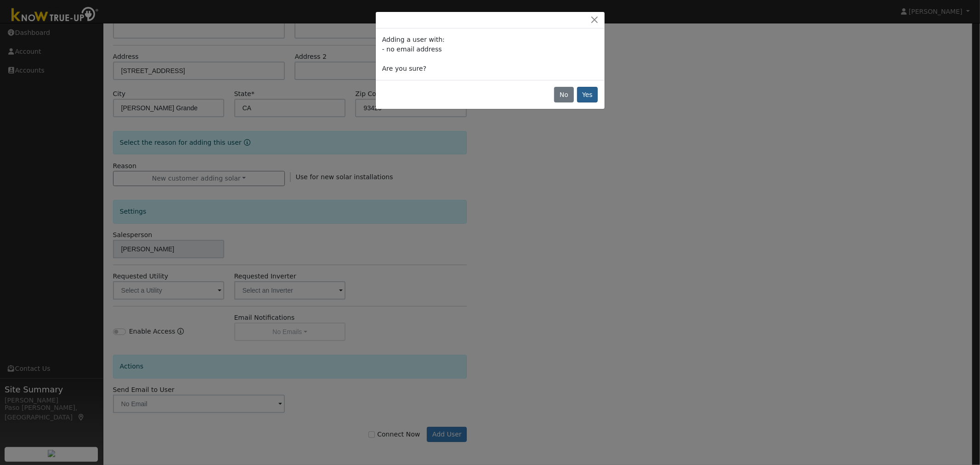 Image resolution: width=980 pixels, height=465 pixels. I want to click on button: Yes, so click(588, 95).